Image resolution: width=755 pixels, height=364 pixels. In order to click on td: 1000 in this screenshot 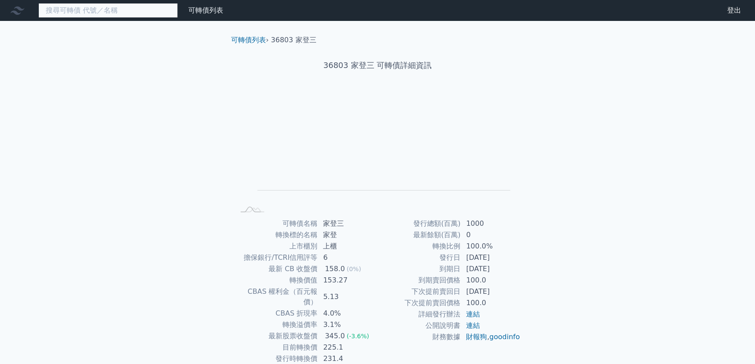, I will do `click(490, 224)`.